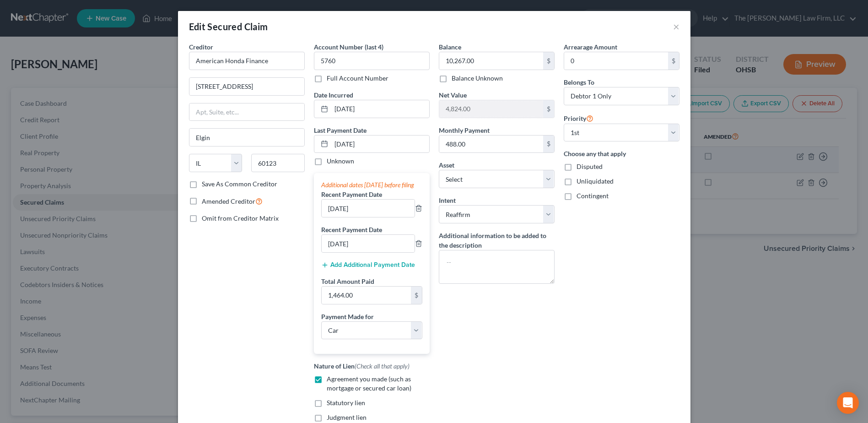  Describe the element at coordinates (368, 265) in the screenshot. I see `button: Add Additional Payment Date` at that location.